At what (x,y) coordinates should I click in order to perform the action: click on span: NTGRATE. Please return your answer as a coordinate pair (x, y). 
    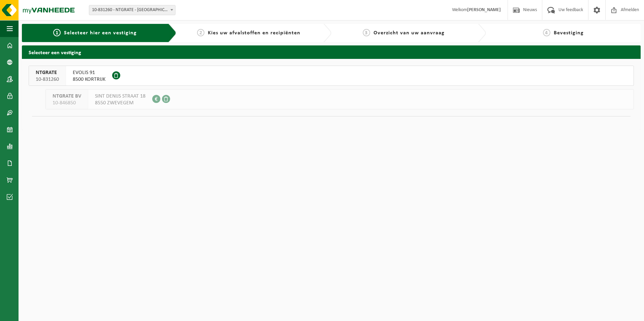
    Looking at the image, I should click on (47, 73).